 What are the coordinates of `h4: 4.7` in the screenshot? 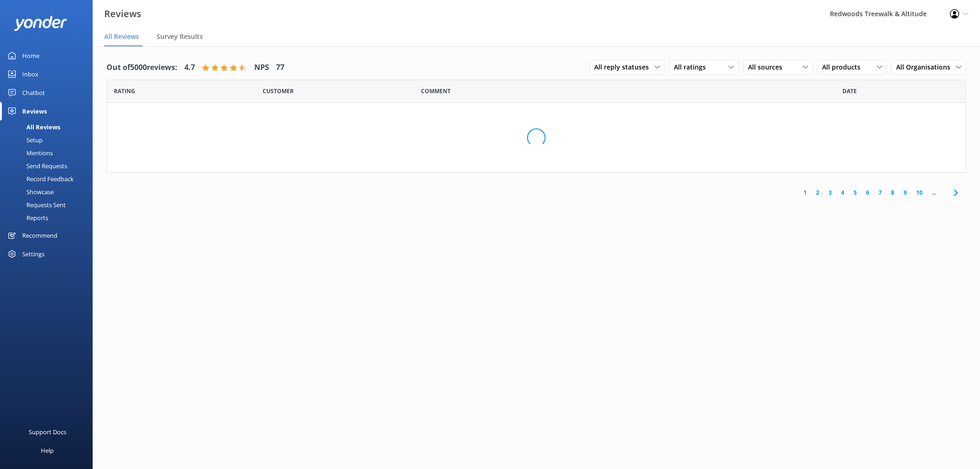 It's located at (189, 68).